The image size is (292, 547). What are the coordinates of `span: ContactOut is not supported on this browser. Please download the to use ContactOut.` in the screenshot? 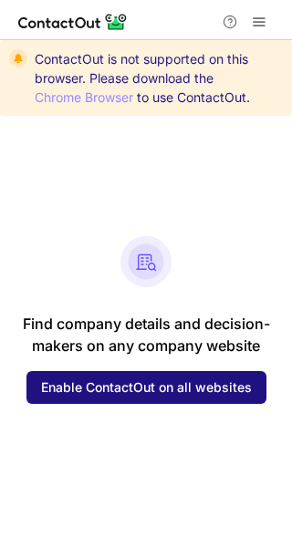 It's located at (147, 78).